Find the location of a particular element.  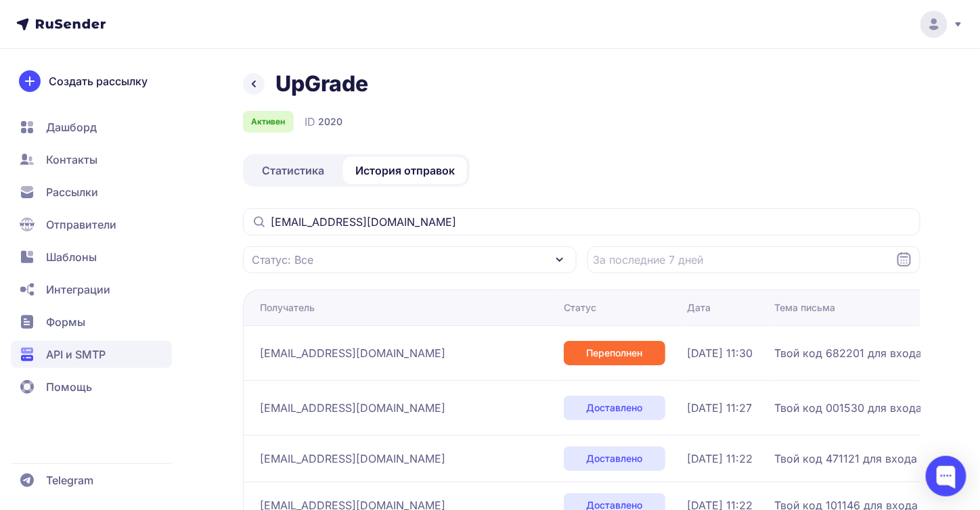

h1: UpGrade is located at coordinates (322, 84).